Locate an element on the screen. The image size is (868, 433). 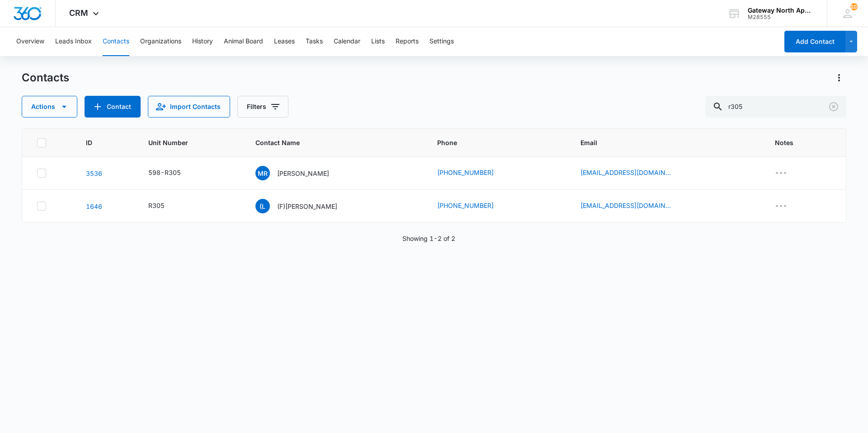
div: 598-R305 is located at coordinates (164, 172).